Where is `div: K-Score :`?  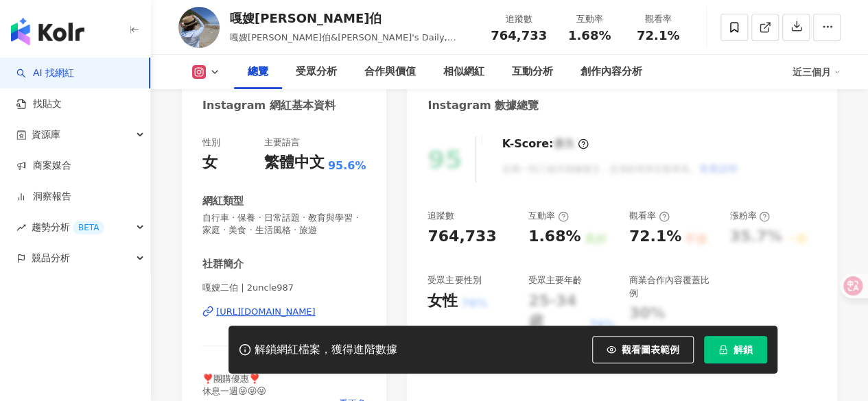
div: K-Score : is located at coordinates (545, 144).